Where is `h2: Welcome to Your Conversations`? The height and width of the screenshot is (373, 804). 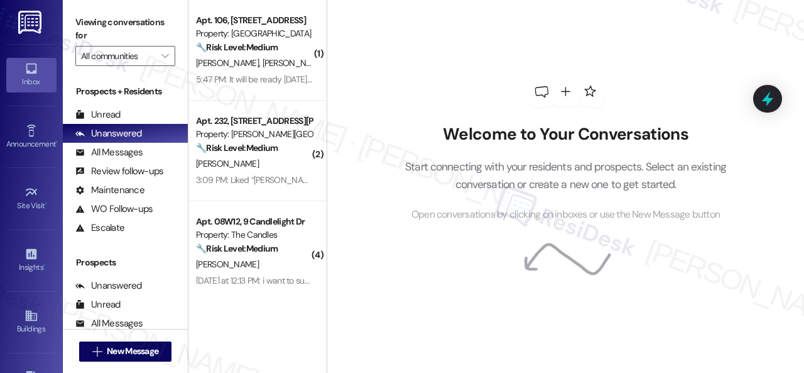 h2: Welcome to Your Conversations is located at coordinates (566, 134).